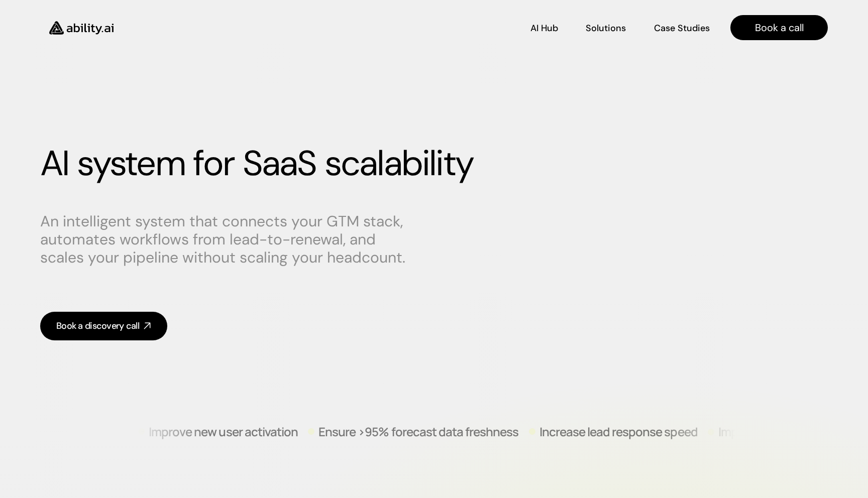  I want to click on a: Solutions, so click(606, 27).